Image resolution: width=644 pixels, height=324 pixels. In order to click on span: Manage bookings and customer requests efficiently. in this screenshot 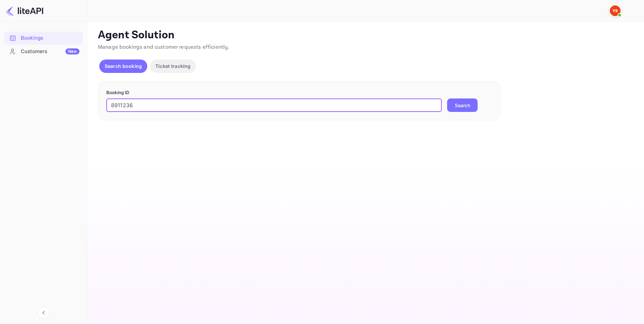, I will do `click(164, 47)`.